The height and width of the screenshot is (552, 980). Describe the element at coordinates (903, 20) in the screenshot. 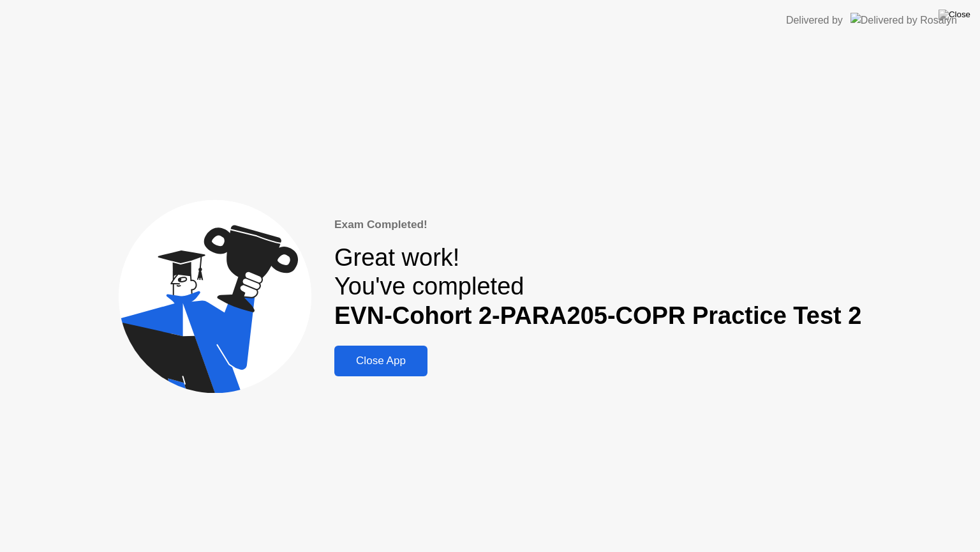

I see `img: Delivered by Rosalyn` at that location.